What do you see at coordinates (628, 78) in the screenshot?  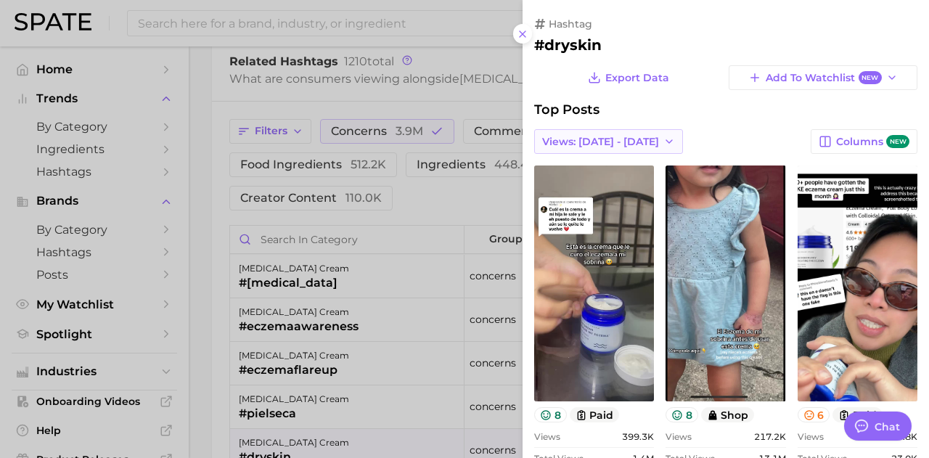 I see `button: Export Data` at bounding box center [628, 78].